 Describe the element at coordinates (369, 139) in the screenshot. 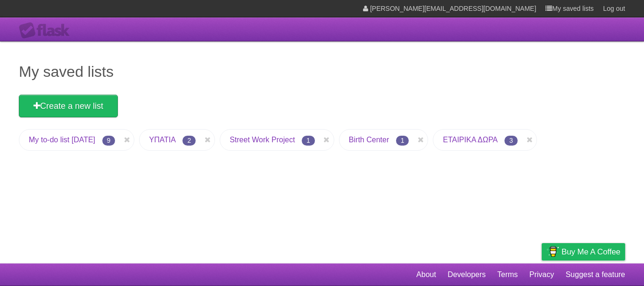

I see `a: Birth Center` at that location.